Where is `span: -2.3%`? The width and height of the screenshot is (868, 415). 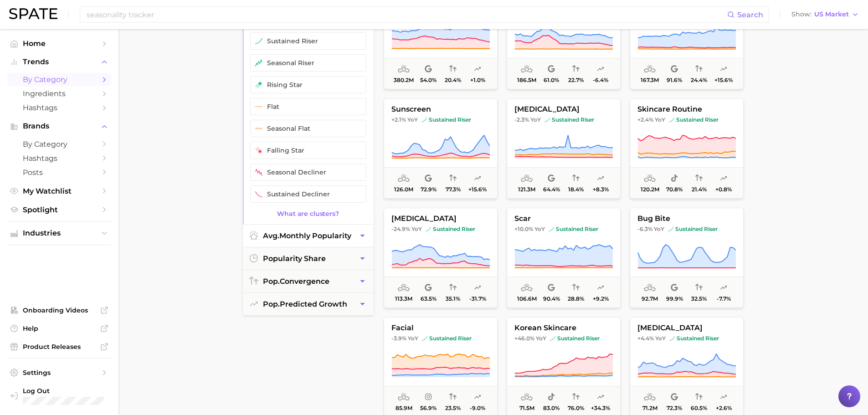
span: -2.3% is located at coordinates (522, 119).